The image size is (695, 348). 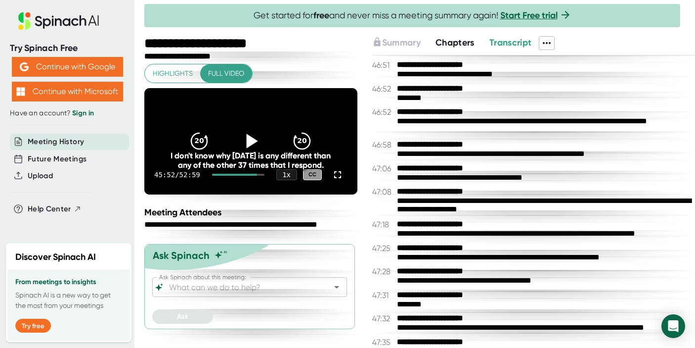 What do you see at coordinates (383, 191) in the screenshot?
I see `span: 47:08` at bounding box center [383, 191].